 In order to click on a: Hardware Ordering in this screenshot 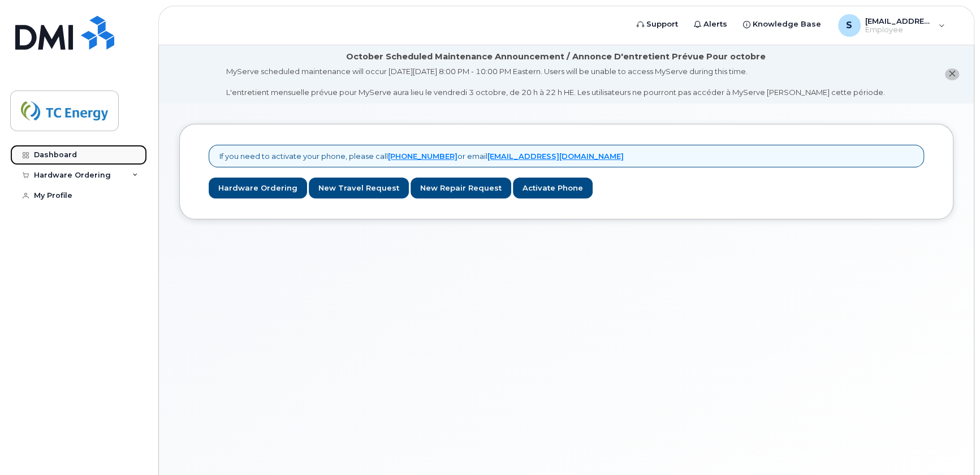, I will do `click(258, 188)`.